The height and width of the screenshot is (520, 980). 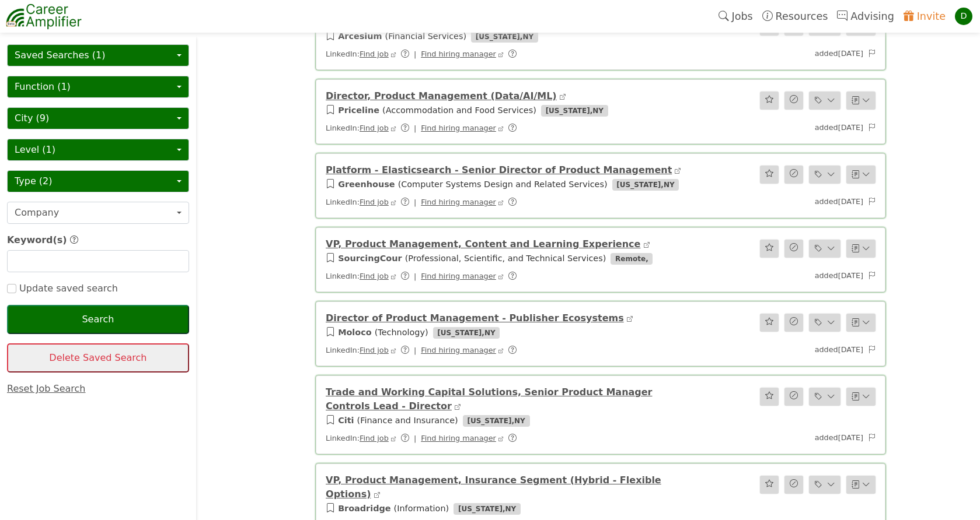 I want to click on a: Platform - Elasticsearch - Senior Director of Product Management, so click(x=499, y=169).